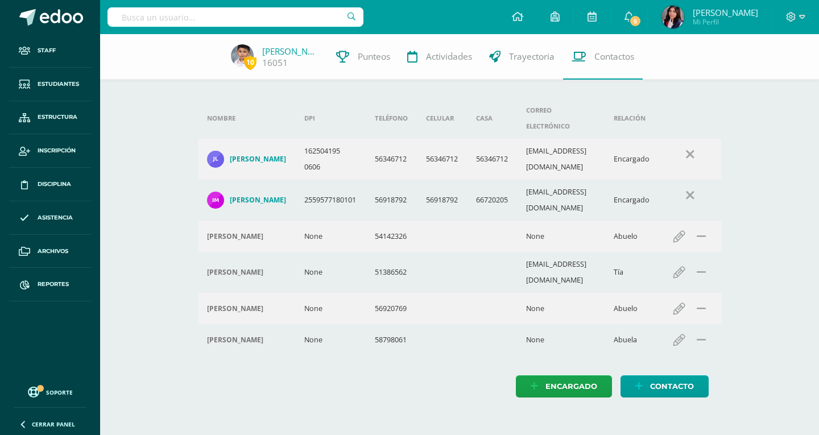  Describe the element at coordinates (532, 56) in the screenshot. I see `span: Trayectoria` at that location.